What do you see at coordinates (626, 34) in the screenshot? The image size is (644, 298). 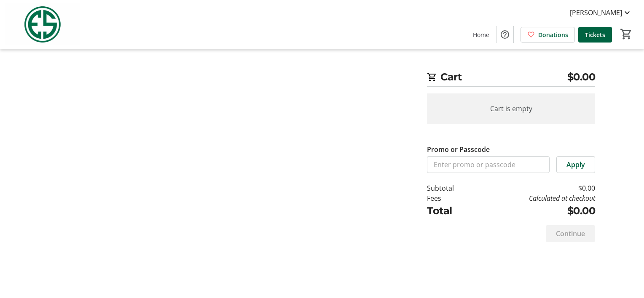 I see `button: Cart` at bounding box center [626, 34].